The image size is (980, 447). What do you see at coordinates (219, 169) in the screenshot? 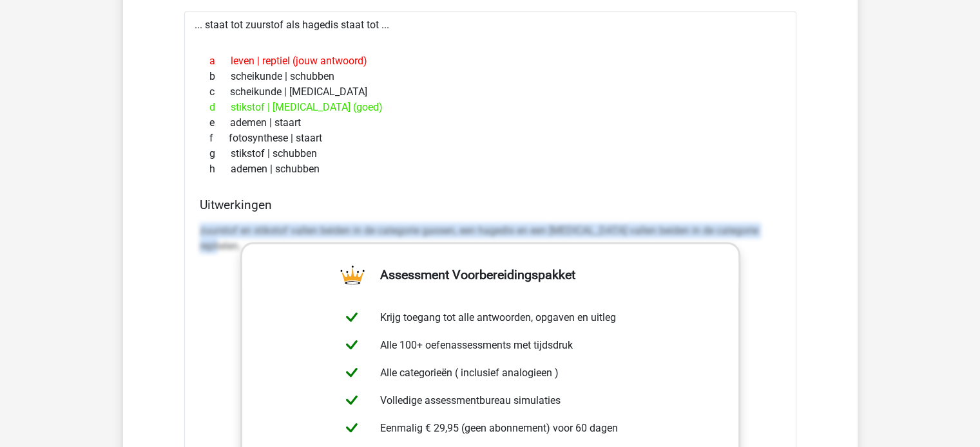
I see `span: h` at bounding box center [219, 169].